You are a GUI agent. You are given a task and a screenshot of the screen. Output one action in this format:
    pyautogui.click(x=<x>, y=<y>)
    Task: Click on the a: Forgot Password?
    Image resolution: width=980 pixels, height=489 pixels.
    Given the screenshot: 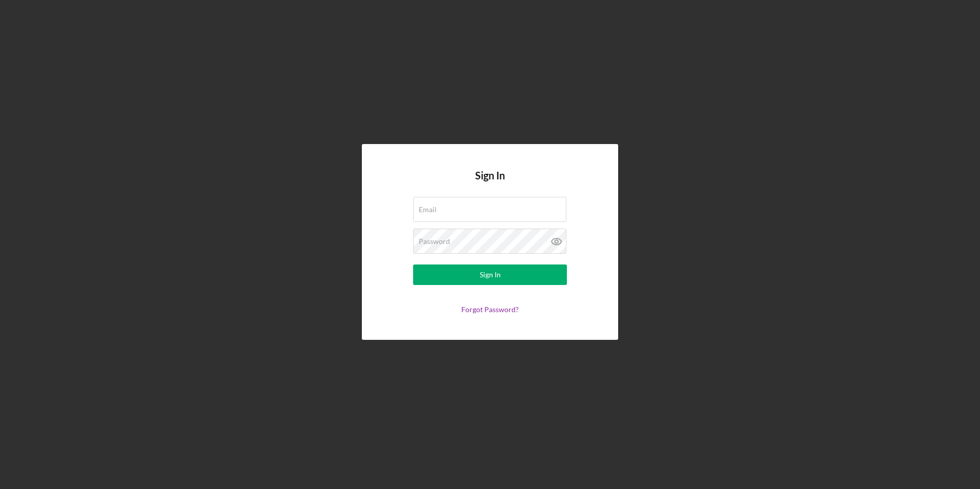 What is the action you would take?
    pyautogui.click(x=490, y=309)
    